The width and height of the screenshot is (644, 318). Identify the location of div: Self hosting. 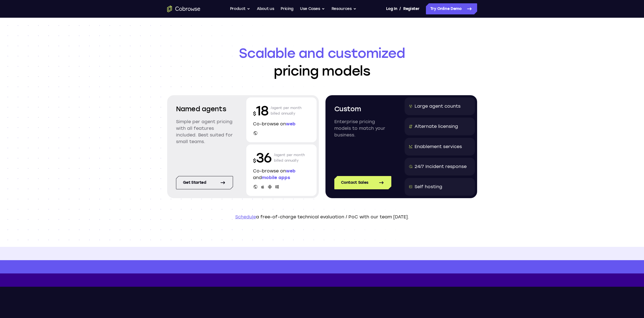
(428, 187).